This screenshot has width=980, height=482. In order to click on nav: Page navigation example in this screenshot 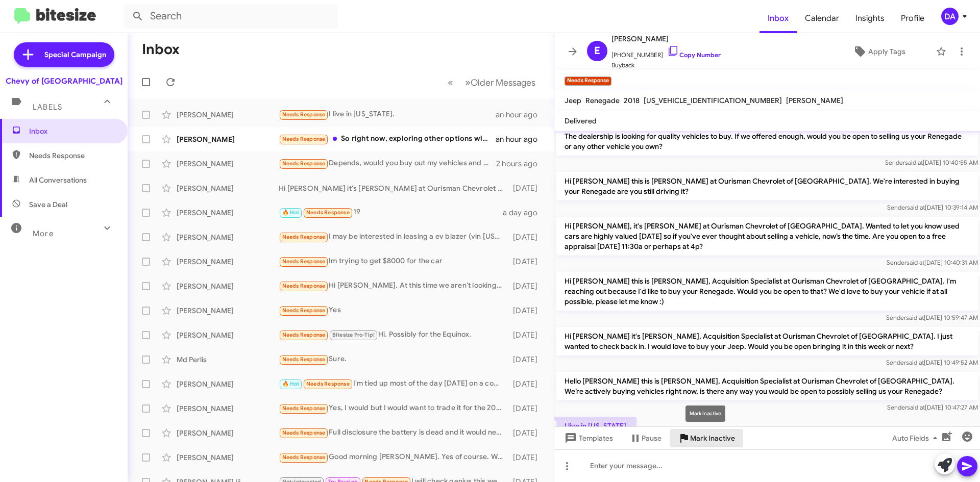, I will do `click(491, 82)`.